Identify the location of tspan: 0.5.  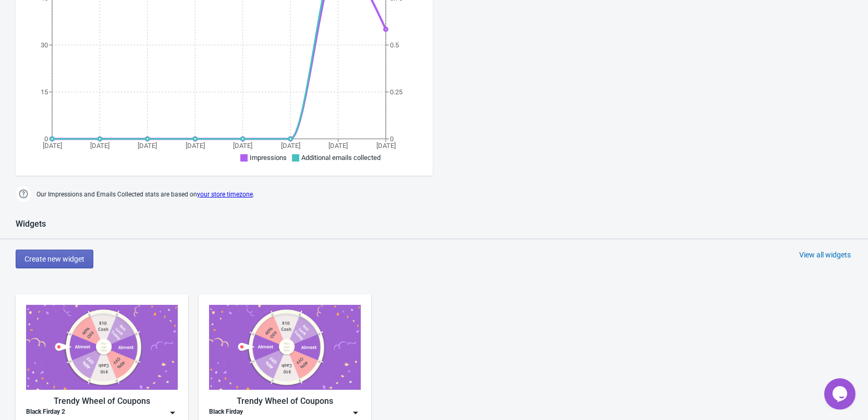
(394, 45).